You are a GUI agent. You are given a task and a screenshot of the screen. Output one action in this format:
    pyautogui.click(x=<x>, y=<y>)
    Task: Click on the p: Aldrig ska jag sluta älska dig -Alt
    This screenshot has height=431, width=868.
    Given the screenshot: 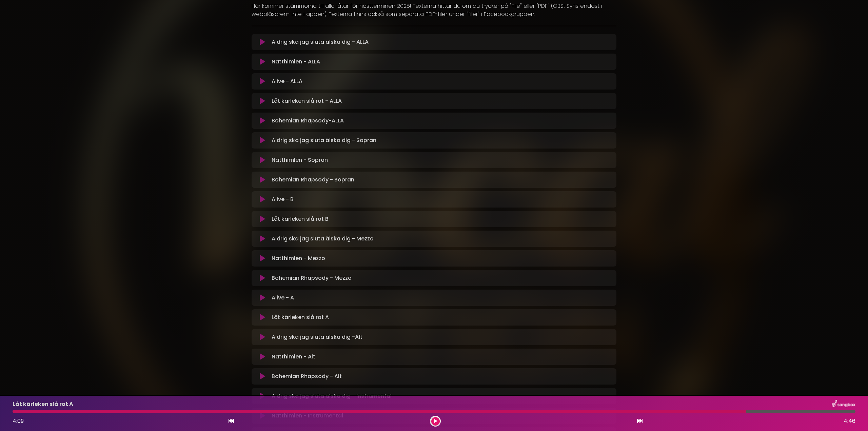 What is the action you would take?
    pyautogui.click(x=316, y=337)
    